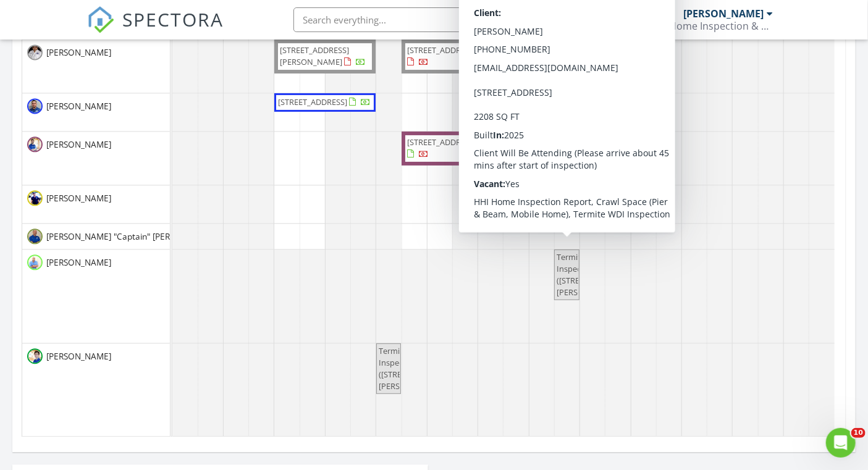  I want to click on div: HHI Home Inspection & Pest Control, so click(712, 26).